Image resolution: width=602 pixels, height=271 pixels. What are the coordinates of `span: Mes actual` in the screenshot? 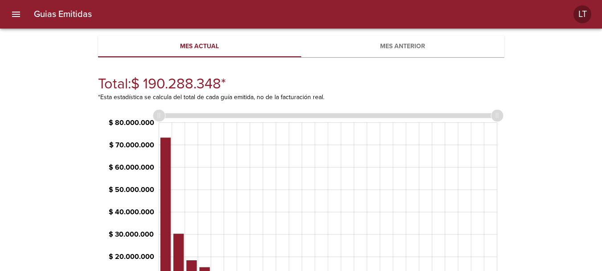 It's located at (200, 46).